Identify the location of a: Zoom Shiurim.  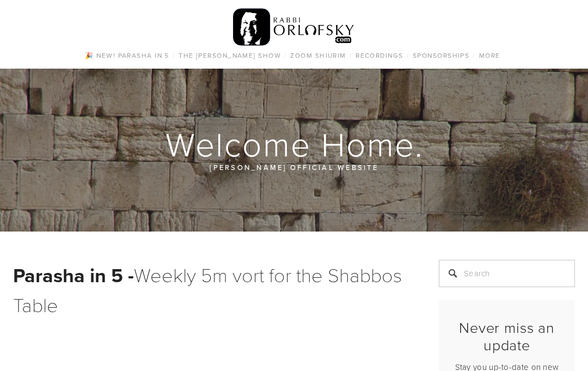
(318, 55).